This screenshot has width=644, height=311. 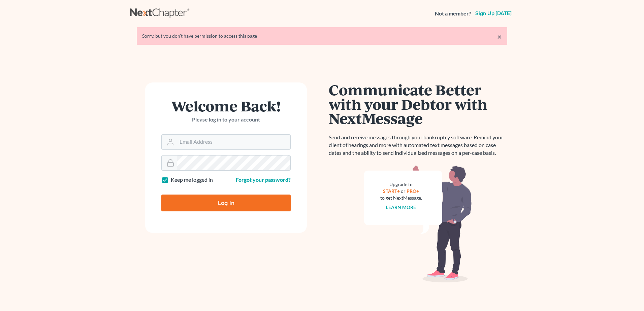 What do you see at coordinates (192, 180) in the screenshot?
I see `label: Keep me logged in` at bounding box center [192, 180].